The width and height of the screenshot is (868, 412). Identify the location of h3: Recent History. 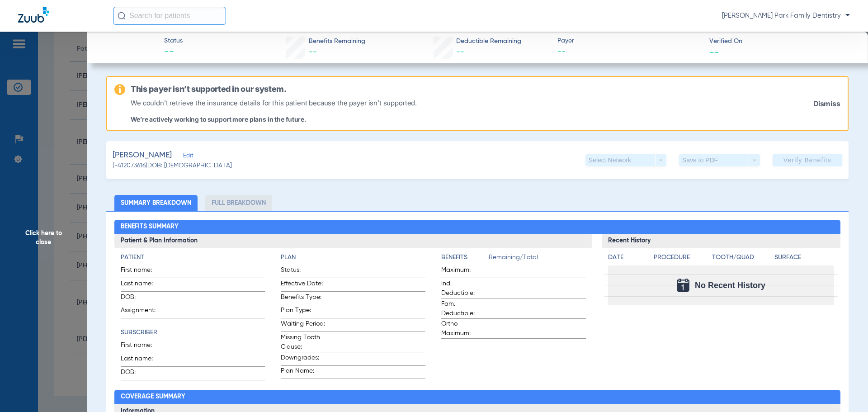
(721, 241).